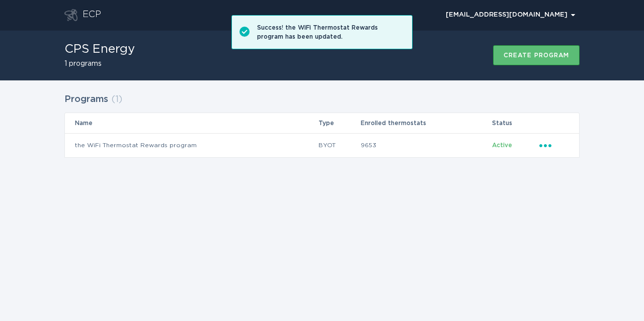 This screenshot has height=321, width=644. What do you see at coordinates (536, 55) in the screenshot?
I see `div: Create program` at bounding box center [536, 55].